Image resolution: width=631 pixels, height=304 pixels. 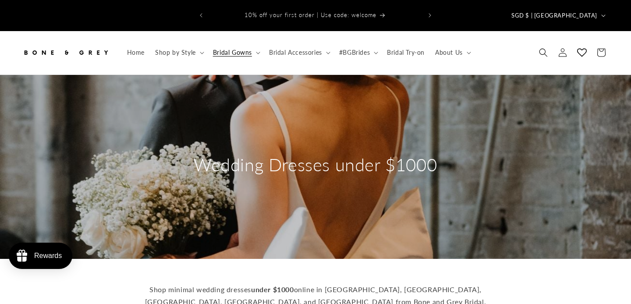 I want to click on span: Bridal Accessories, so click(x=295, y=53).